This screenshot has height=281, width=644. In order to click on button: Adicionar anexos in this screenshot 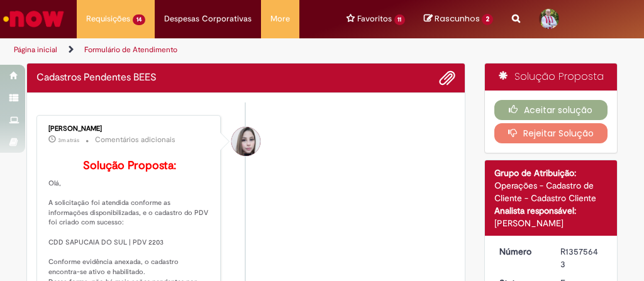, I will do `click(447, 78)`.